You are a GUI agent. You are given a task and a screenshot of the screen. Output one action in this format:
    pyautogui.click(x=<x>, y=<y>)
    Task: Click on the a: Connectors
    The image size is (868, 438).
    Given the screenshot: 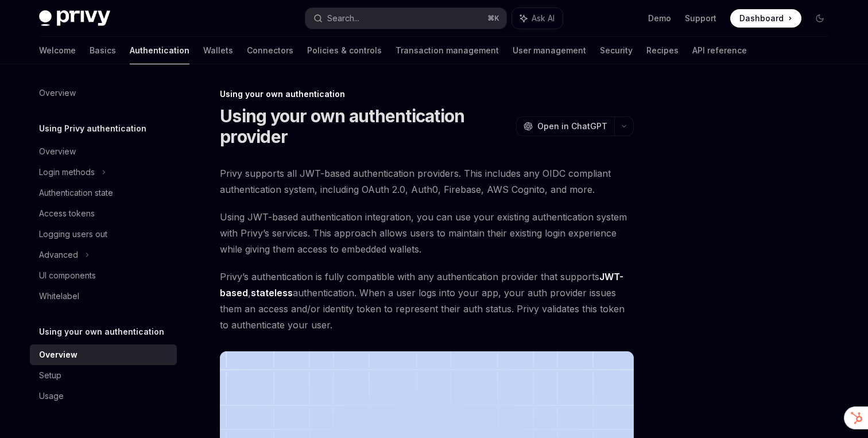 What is the action you would take?
    pyautogui.click(x=270, y=50)
    